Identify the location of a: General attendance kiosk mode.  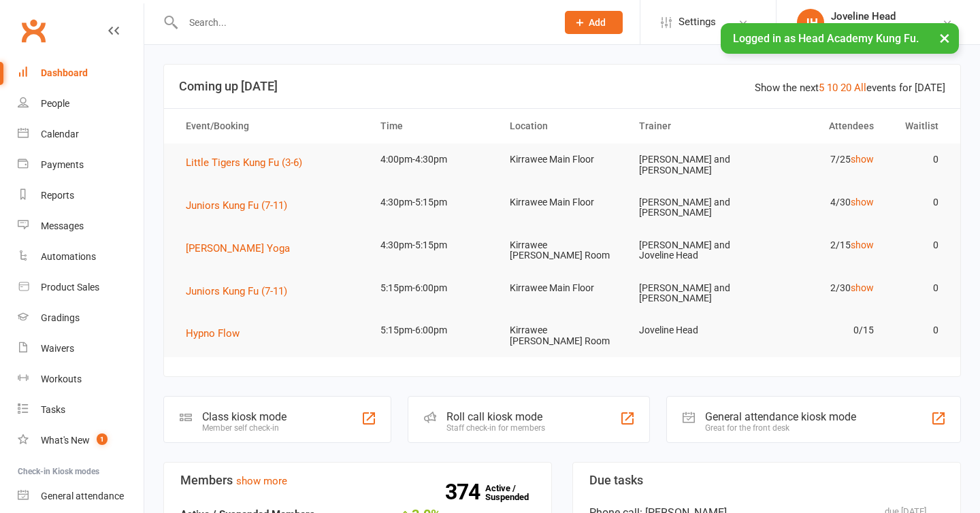
(80, 496).